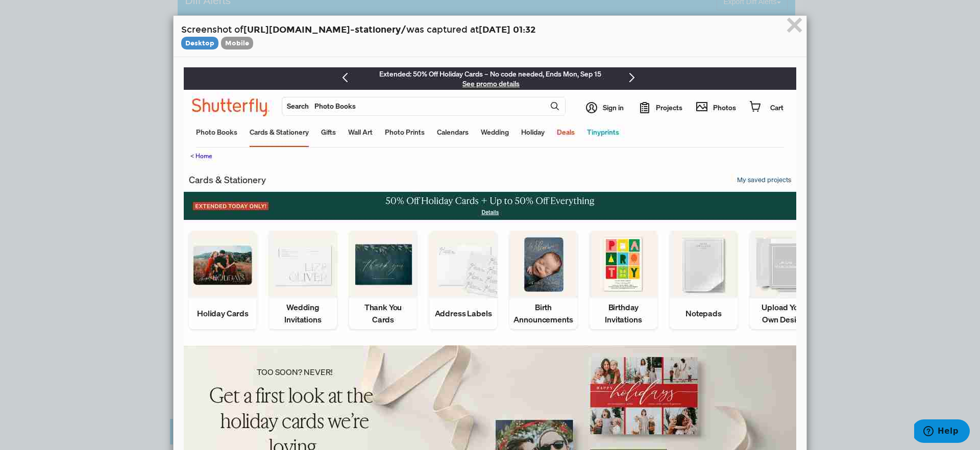  I want to click on span: View Mobile Screenshot, so click(237, 43).